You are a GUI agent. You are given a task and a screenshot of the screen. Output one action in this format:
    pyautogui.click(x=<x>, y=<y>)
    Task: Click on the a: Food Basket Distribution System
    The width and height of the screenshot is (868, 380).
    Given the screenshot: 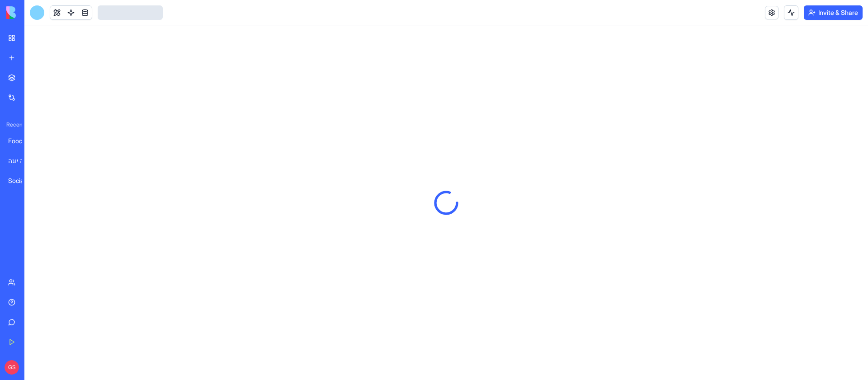 What is the action you would take?
    pyautogui.click(x=21, y=141)
    